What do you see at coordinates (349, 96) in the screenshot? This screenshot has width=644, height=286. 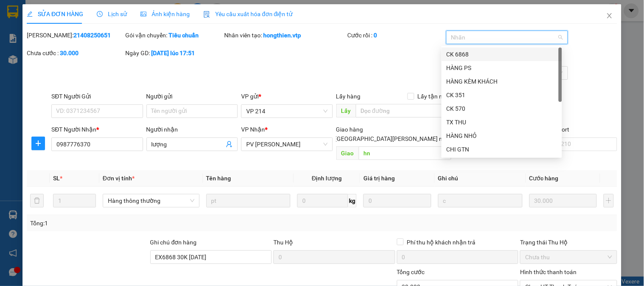 I see `span: Lấy hàng` at bounding box center [349, 96].